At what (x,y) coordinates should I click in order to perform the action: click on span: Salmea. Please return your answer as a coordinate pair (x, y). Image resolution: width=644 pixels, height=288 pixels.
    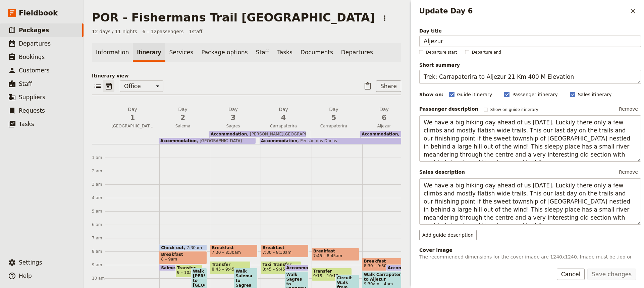
    Looking at the image, I should click on (170, 267).